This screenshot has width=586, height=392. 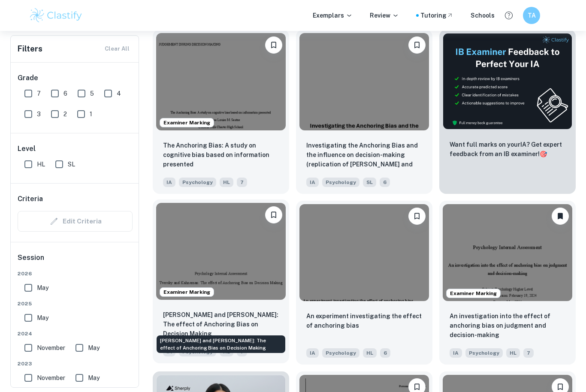 What do you see at coordinates (75, 274) in the screenshot?
I see `span: 2026` at bounding box center [75, 274].